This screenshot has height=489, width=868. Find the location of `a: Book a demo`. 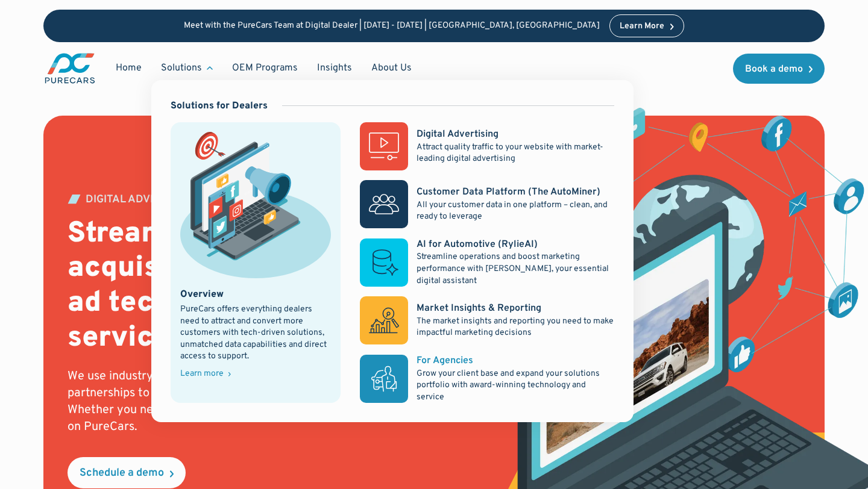

a: Book a demo is located at coordinates (778, 69).